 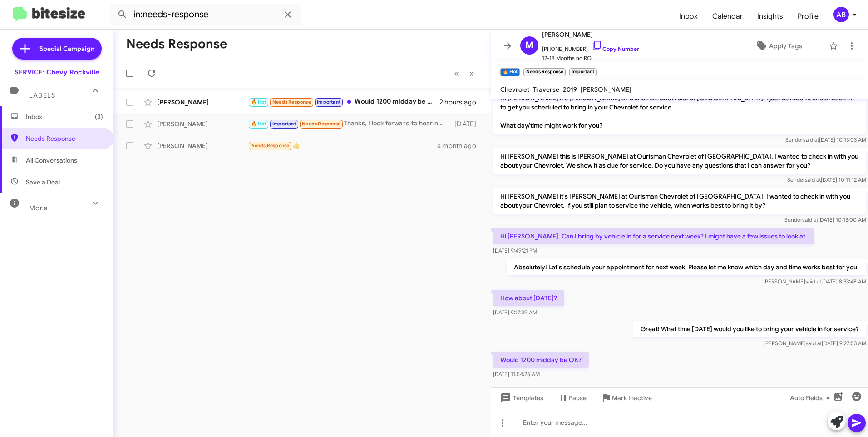 What do you see at coordinates (464, 73) in the screenshot?
I see `nav: Page navigation example` at bounding box center [464, 73].